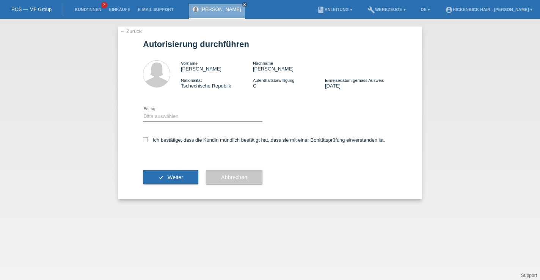  Describe the element at coordinates (189, 63) in the screenshot. I see `span: Vorname` at that location.